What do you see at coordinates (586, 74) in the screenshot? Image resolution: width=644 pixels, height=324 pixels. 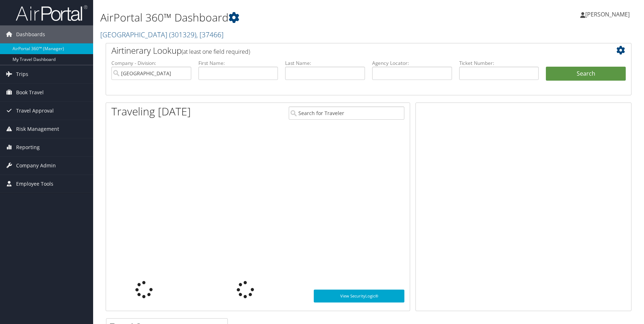 I see `button: Search` at bounding box center [586, 74].